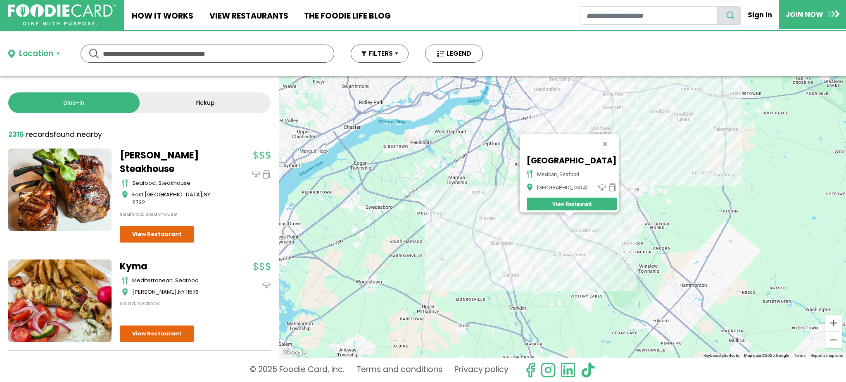  I want to click on img: map_icon.png, so click(530, 188).